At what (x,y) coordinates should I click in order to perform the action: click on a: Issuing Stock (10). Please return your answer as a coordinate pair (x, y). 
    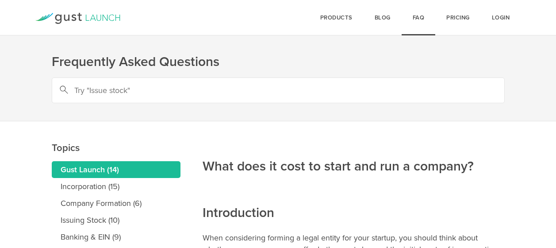
    Looking at the image, I should click on (116, 220).